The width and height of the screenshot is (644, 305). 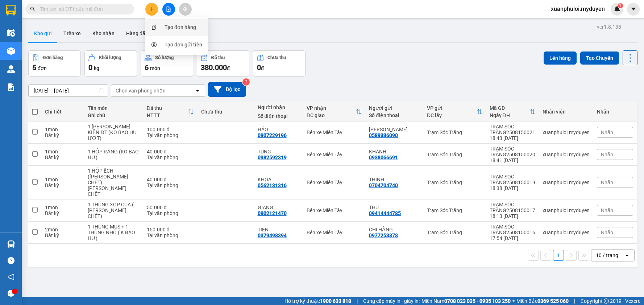 What do you see at coordinates (451, 109) in the screenshot?
I see `div: VP gửi` at bounding box center [451, 109].